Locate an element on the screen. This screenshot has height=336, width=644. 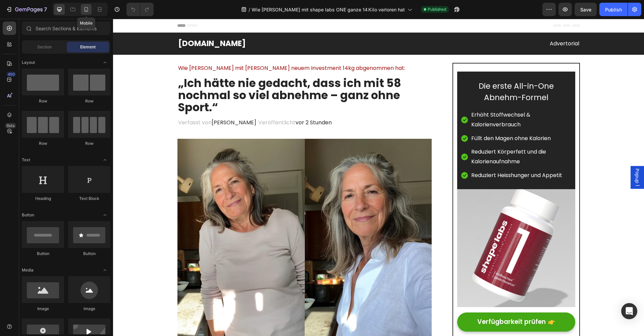
p: 7 is located at coordinates (45, 9).